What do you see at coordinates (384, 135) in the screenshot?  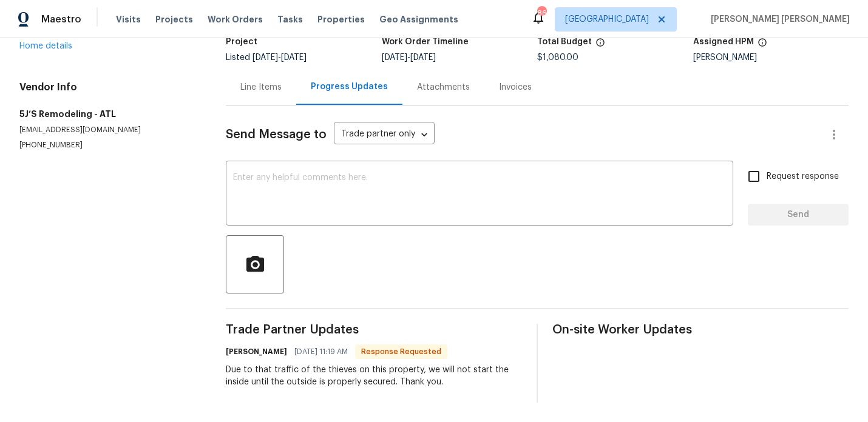 I see `div: Trade partner only` at bounding box center [384, 135].